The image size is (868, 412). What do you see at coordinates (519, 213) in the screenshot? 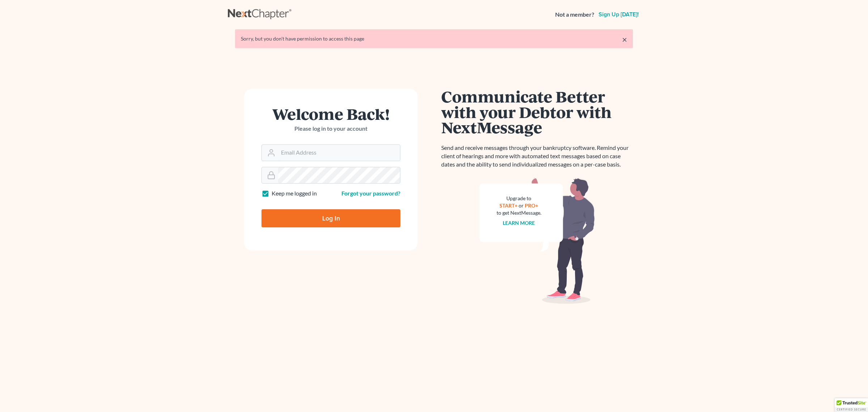
I see `div: to get NextMessage.` at bounding box center [519, 213].